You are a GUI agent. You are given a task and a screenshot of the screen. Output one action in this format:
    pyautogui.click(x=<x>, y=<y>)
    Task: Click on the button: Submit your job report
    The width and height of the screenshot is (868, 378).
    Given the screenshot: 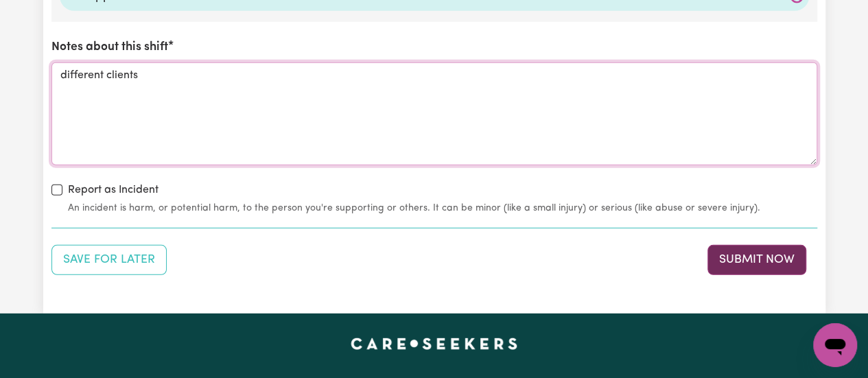 What is the action you would take?
    pyautogui.click(x=757, y=260)
    